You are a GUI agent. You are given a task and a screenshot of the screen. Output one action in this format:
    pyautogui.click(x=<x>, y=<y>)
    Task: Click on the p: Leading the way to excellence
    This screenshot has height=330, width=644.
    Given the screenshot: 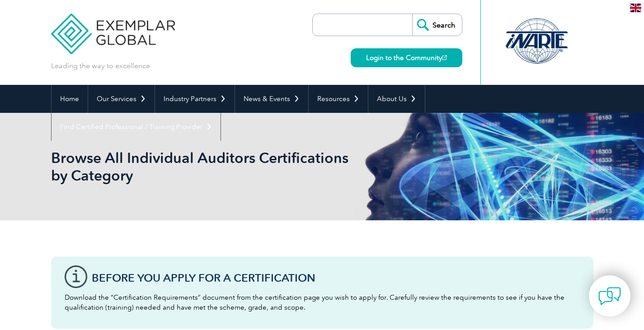 What is the action you would take?
    pyautogui.click(x=100, y=66)
    